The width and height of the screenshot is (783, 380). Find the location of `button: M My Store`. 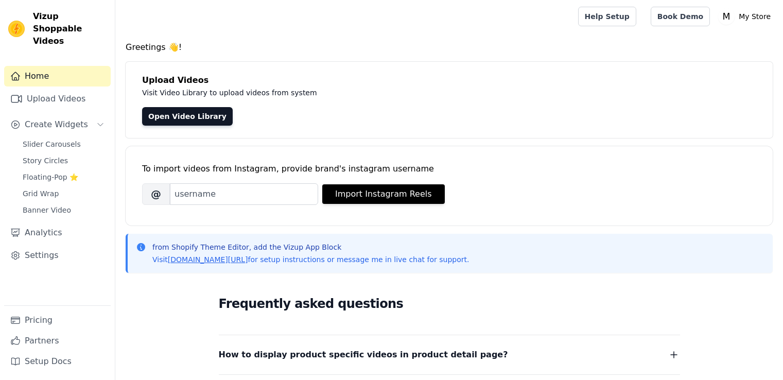

button: M My Store is located at coordinates (746, 16).